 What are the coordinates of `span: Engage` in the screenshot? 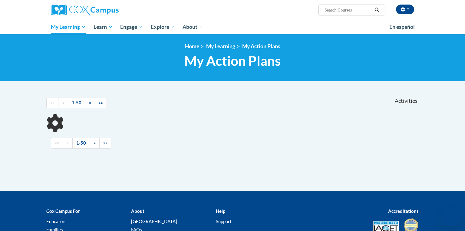 It's located at (131, 27).